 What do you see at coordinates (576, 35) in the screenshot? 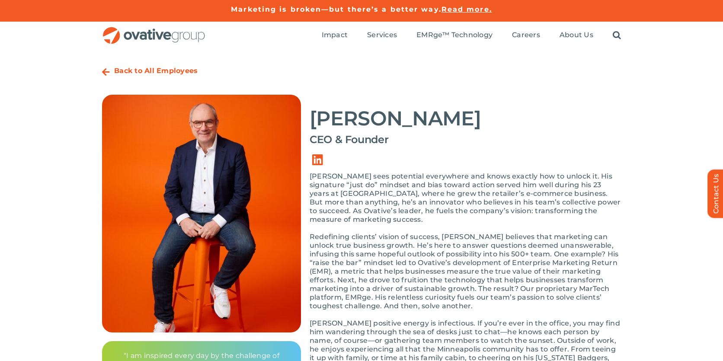
I see `span: About Us` at bounding box center [576, 35].